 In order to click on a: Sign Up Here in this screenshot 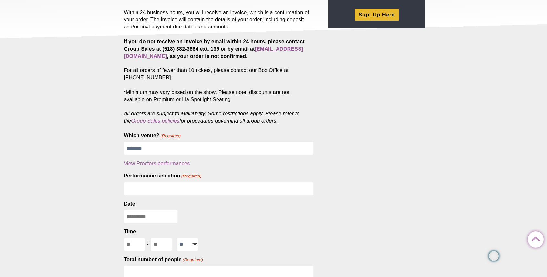, I will do `click(377, 15)`.